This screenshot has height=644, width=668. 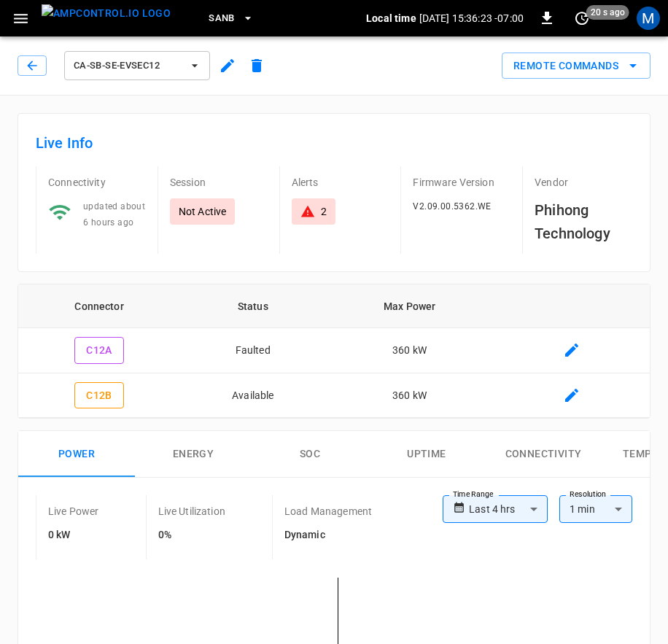 What do you see at coordinates (508, 509) in the screenshot?
I see `div: Last 4 hrs` at bounding box center [508, 509].